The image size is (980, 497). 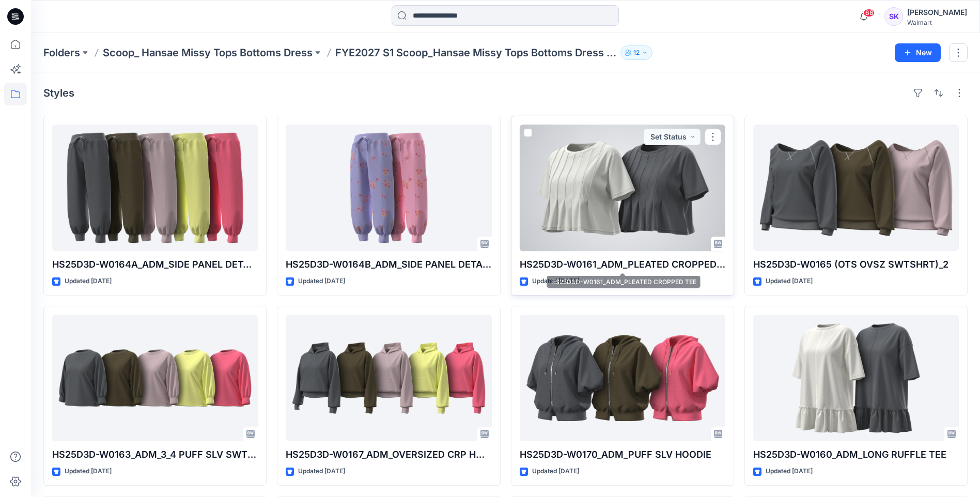 I want to click on a: HS25D3D-W0160_ADM_LONG RUFFLE TEE, so click(x=856, y=378).